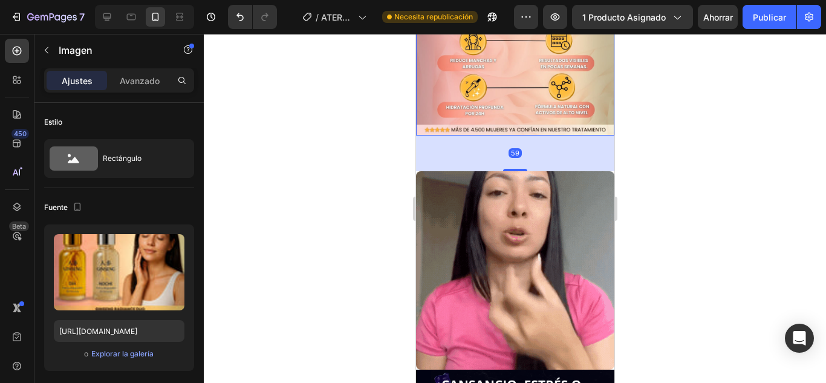 This screenshot has width=826, height=383. I want to click on button: Explorar la galería, so click(122, 354).